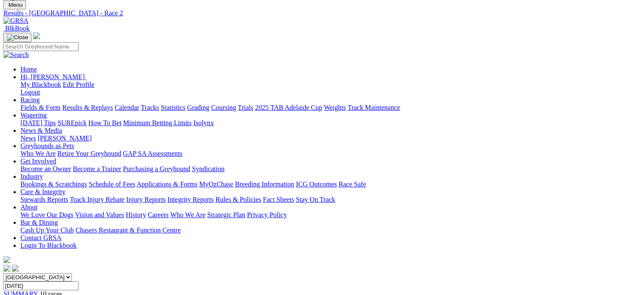  I want to click on div: Industry, so click(330, 184).